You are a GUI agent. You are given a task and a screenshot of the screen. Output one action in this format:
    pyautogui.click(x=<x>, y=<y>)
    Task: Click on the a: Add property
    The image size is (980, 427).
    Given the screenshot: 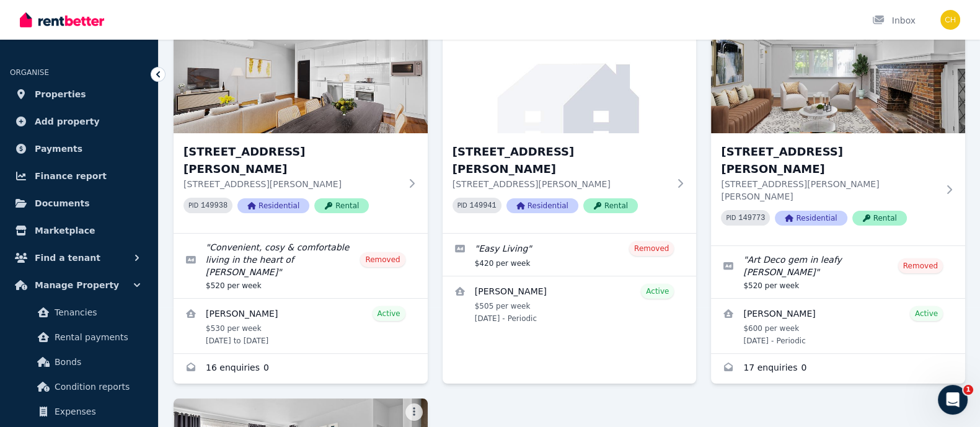 What is the action you would take?
    pyautogui.click(x=79, y=122)
    